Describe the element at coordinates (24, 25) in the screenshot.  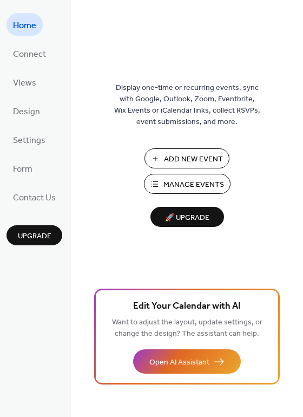
I see `span: Home` at that location.